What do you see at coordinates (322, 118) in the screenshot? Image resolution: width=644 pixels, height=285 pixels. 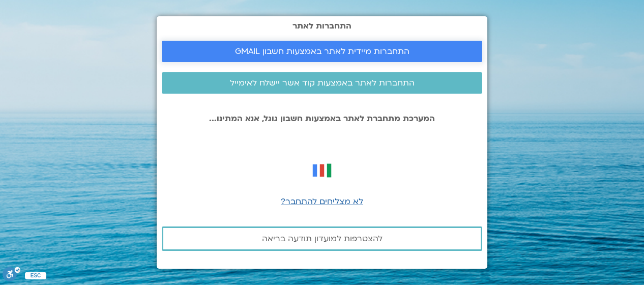 I see `p: המערכת מתחברת לאתר באמצעות חשבון גוגל, אנא המתינו...` at bounding box center [322, 118].